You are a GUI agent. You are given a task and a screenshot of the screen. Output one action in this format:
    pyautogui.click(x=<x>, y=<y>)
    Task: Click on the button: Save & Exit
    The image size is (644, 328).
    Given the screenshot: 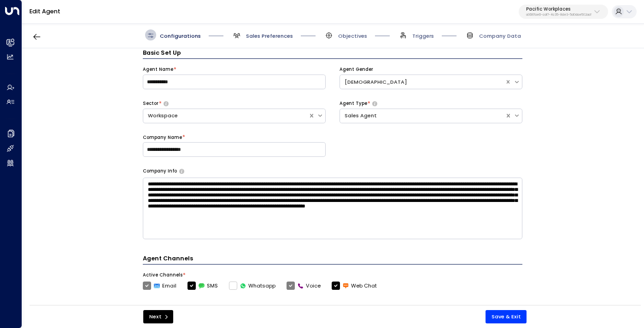 What is the action you would take?
    pyautogui.click(x=506, y=317)
    